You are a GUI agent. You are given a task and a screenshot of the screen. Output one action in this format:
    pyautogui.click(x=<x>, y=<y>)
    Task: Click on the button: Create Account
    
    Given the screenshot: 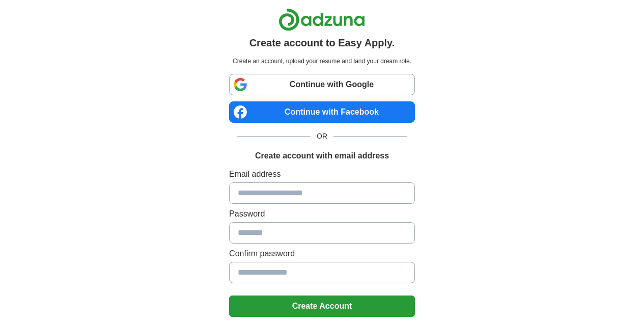 What is the action you would take?
    pyautogui.click(x=322, y=306)
    